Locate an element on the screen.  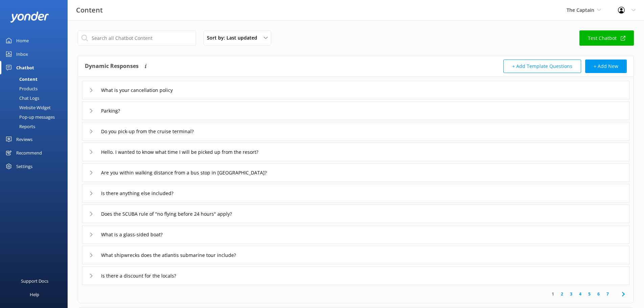
a: 2 is located at coordinates (562, 294).